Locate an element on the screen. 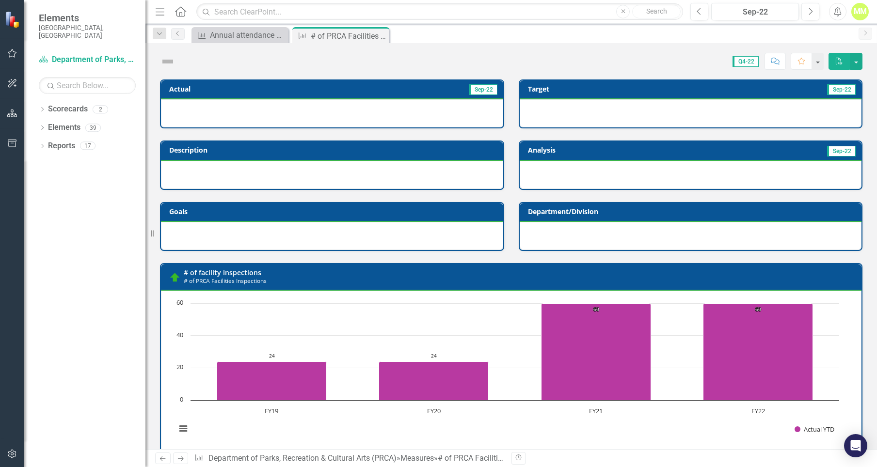  path: FY19, 24. Actual YTD. is located at coordinates (272, 381).